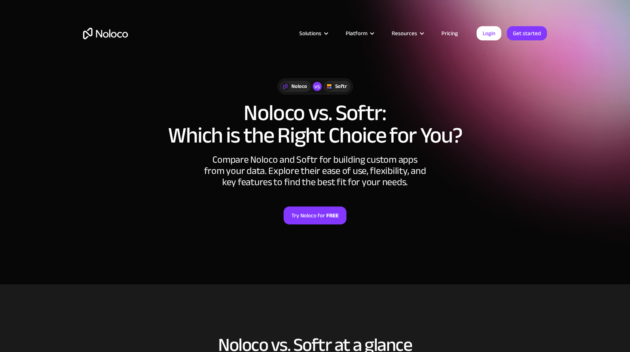  I want to click on strong: FREE, so click(332, 216).